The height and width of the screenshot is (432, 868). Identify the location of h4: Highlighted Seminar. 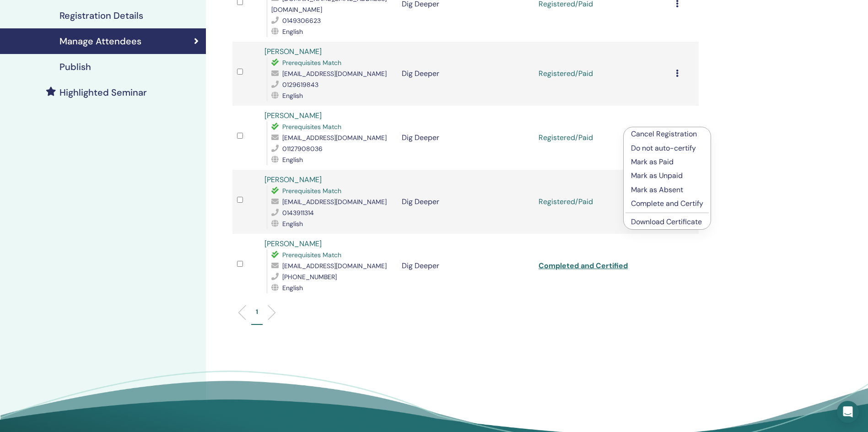
(103, 92).